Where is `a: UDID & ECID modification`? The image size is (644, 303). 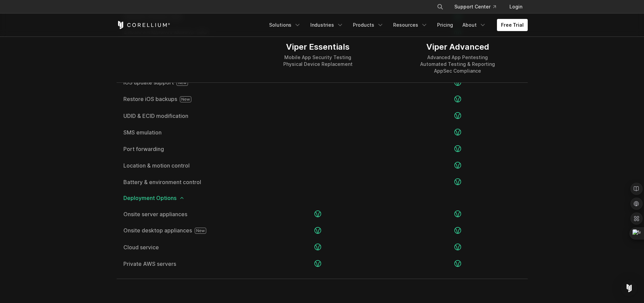
a: UDID & ECID modification is located at coordinates (182, 116).